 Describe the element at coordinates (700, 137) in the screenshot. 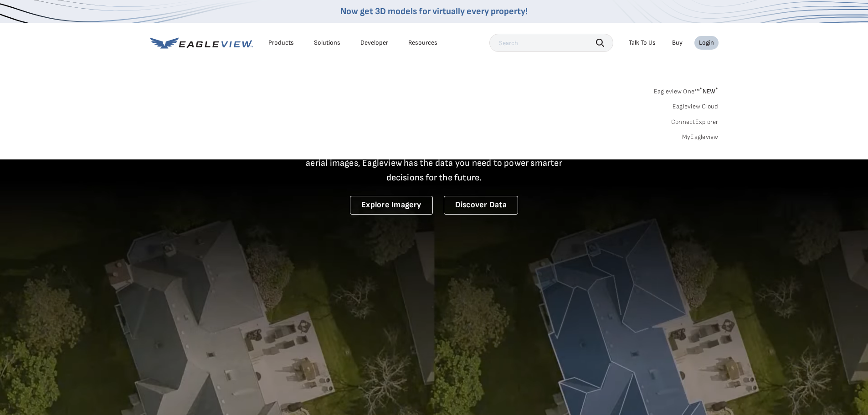

I see `a: MyEagleview` at that location.